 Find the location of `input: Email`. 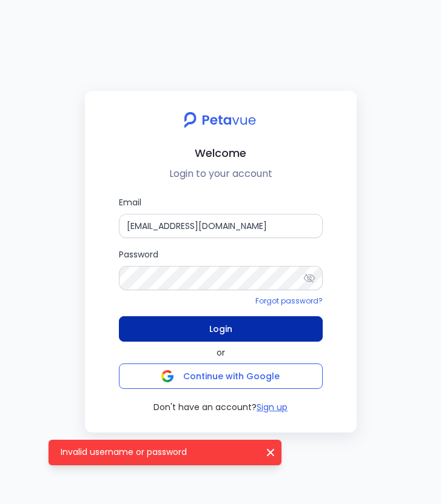

input: Email is located at coordinates (220, 226).